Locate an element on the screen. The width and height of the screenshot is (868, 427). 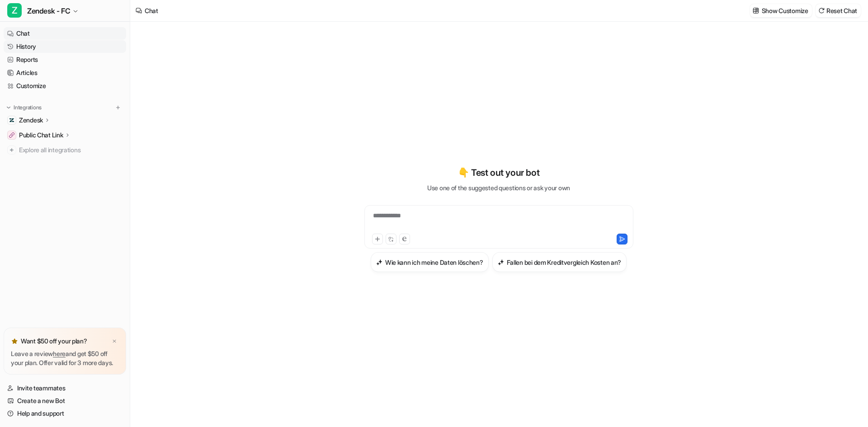
h3: Fallen bei dem Kreditvergleich Kosten an? is located at coordinates (564, 262).